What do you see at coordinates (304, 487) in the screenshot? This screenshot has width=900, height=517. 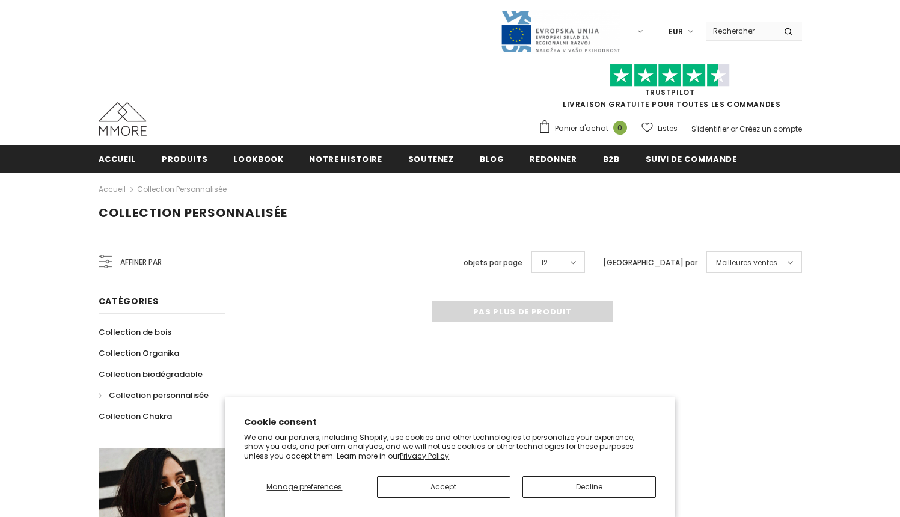 I see `button: Manage preferences` at bounding box center [304, 487].